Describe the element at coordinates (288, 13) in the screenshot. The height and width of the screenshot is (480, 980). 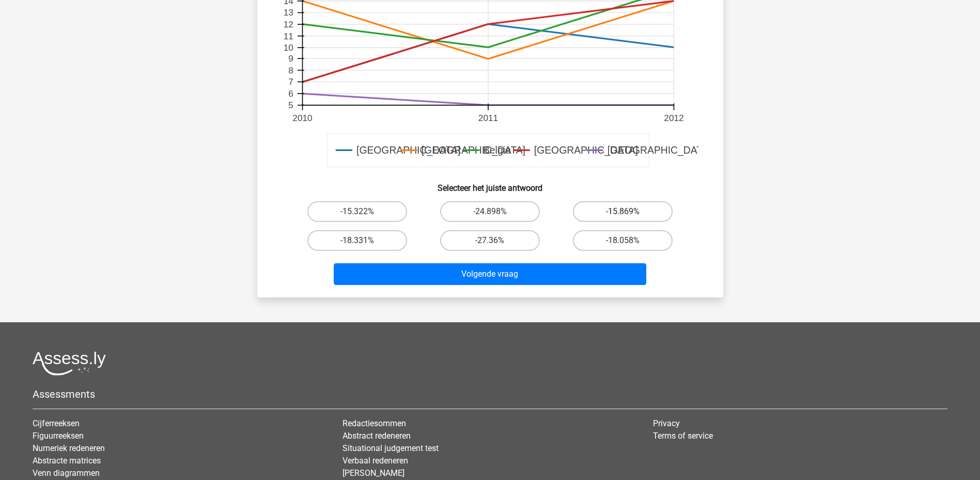
I see `text: 13` at that location.